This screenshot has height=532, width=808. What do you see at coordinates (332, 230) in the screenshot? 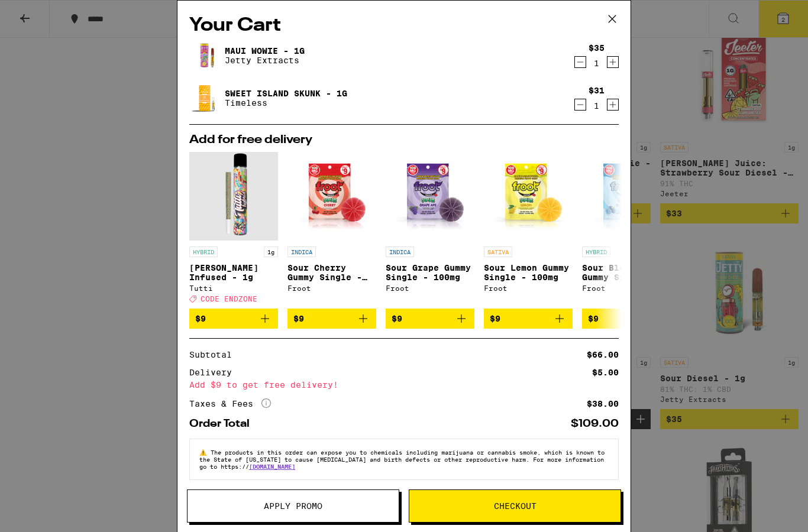
I see `a: Open page for Sour Cherry Gummy Single - 100mg from Froot` at bounding box center [332, 230].